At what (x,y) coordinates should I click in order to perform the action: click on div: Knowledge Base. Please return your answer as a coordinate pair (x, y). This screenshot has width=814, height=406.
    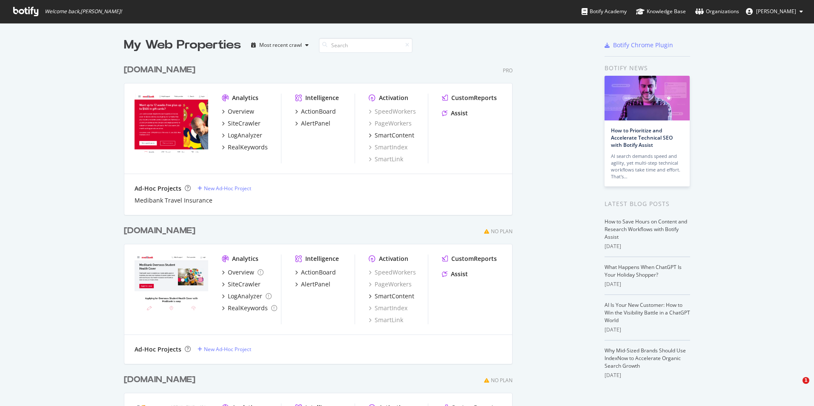
    Looking at the image, I should click on (661, 11).